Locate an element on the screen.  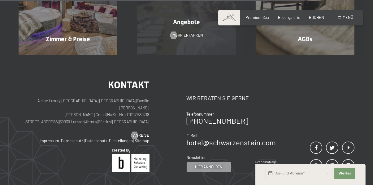
span: AGBs is located at coordinates (305, 39).